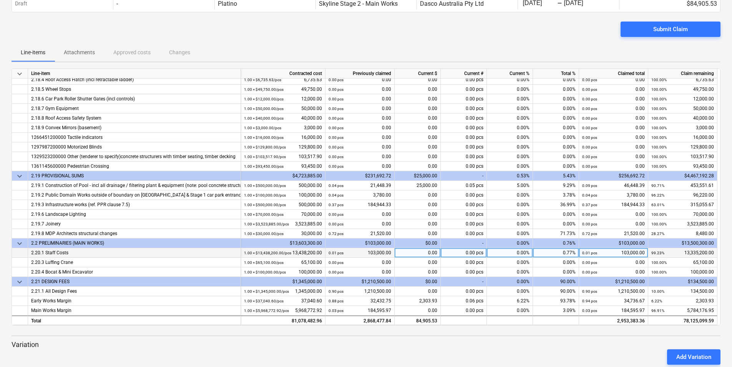 This screenshot has width=732, height=367. I want to click on div: 100,000.00, so click(283, 195).